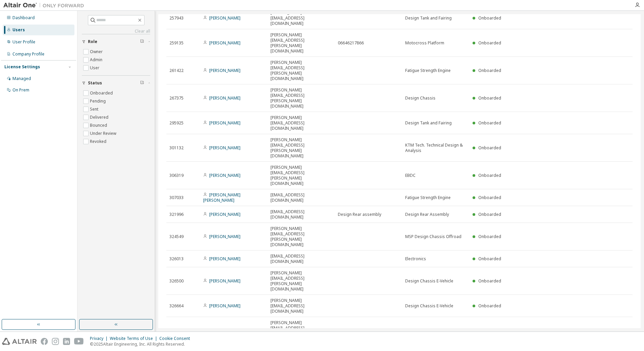 The image size is (644, 351). Describe the element at coordinates (410, 176) in the screenshot. I see `span: EBDC` at that location.